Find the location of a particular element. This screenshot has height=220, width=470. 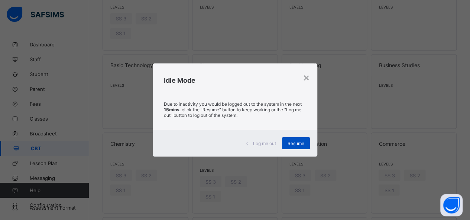

p: Due to inactivity you would be logged out to the system in the next , click the "Resume" button t... is located at coordinates (235, 110).